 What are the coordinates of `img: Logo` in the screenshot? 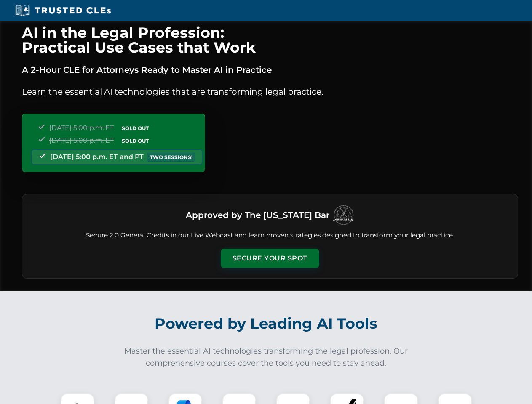 It's located at (343, 215).